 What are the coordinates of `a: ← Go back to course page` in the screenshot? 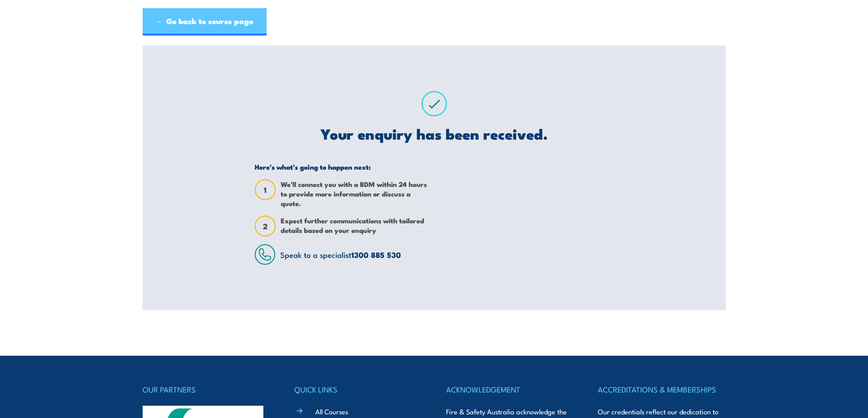 It's located at (204, 22).